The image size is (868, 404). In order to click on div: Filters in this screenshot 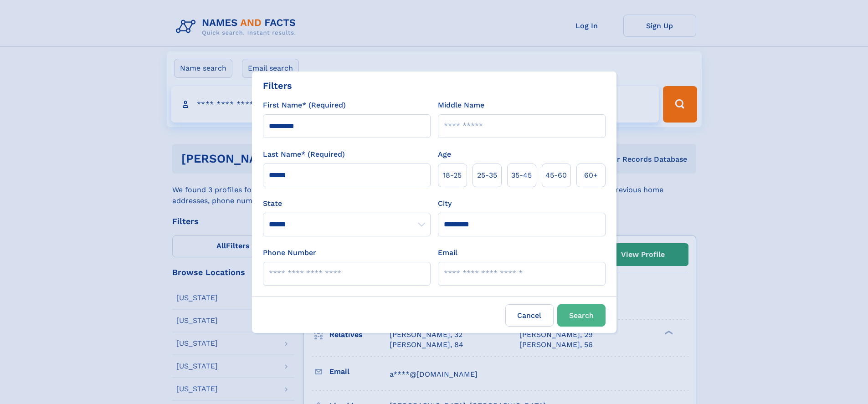, I will do `click(278, 86)`.